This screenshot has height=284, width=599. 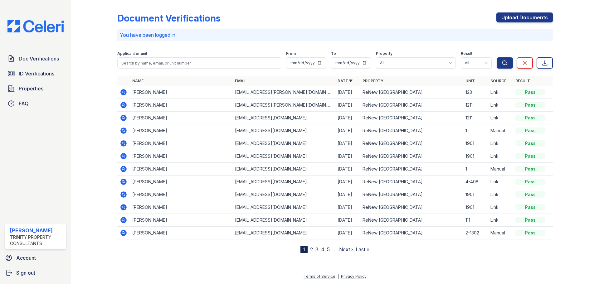 I want to click on label: Property, so click(x=384, y=54).